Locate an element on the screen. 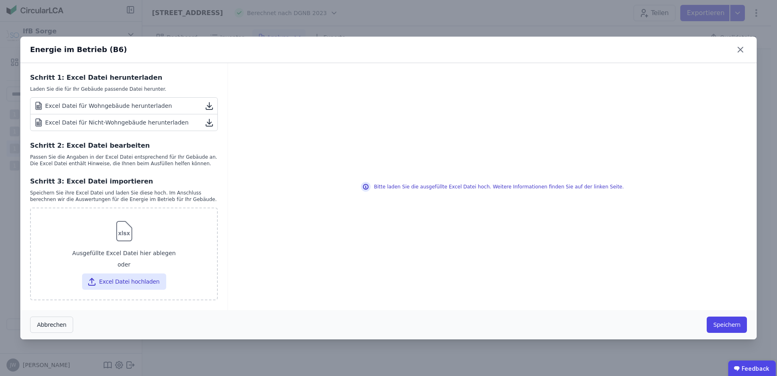  button: Speichern is located at coordinates (727, 324).